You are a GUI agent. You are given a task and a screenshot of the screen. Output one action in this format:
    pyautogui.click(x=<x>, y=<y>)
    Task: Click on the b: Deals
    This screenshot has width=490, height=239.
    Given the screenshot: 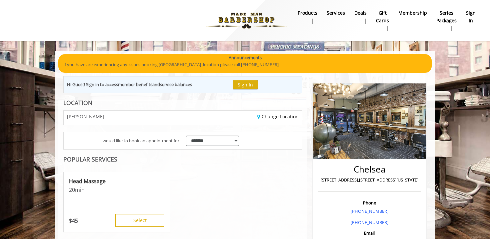 What is the action you would take?
    pyautogui.click(x=360, y=13)
    